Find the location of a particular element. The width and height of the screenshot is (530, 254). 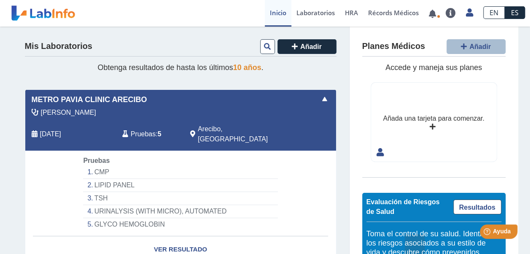

span: Arecibo, PR is located at coordinates (244, 134).